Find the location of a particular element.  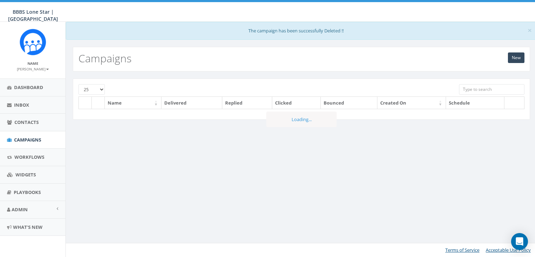

span: Inbox is located at coordinates (21, 105).